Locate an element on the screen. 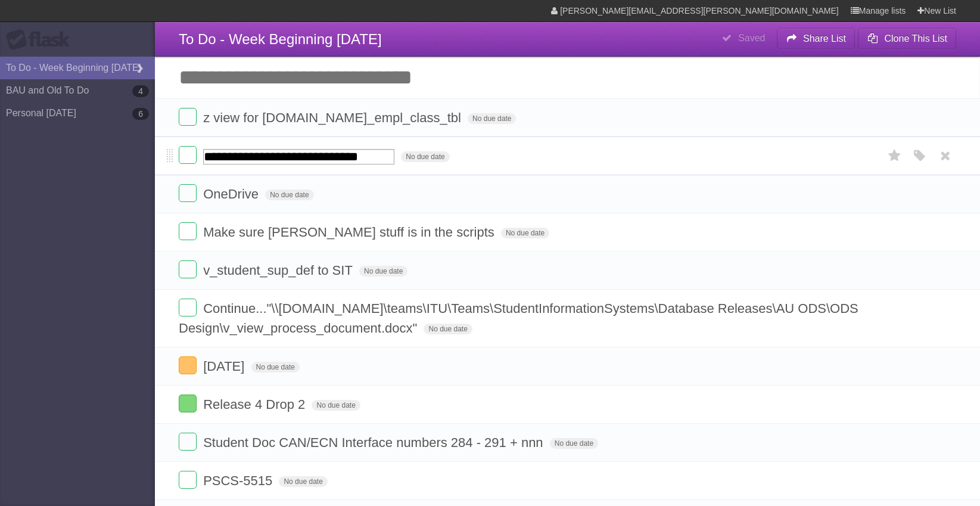 The width and height of the screenshot is (980, 506). span: Release 4 Drop 2 is located at coordinates (256, 404).